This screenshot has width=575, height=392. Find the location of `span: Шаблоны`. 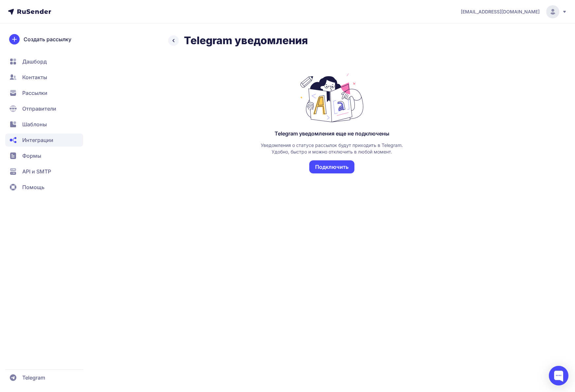

span: Шаблоны is located at coordinates (34, 124).